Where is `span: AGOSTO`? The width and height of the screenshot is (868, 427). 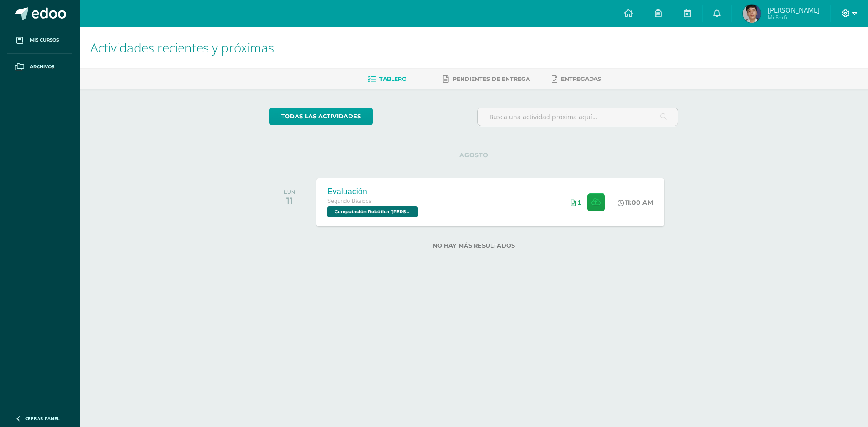
span: AGOSTO is located at coordinates (474, 155).